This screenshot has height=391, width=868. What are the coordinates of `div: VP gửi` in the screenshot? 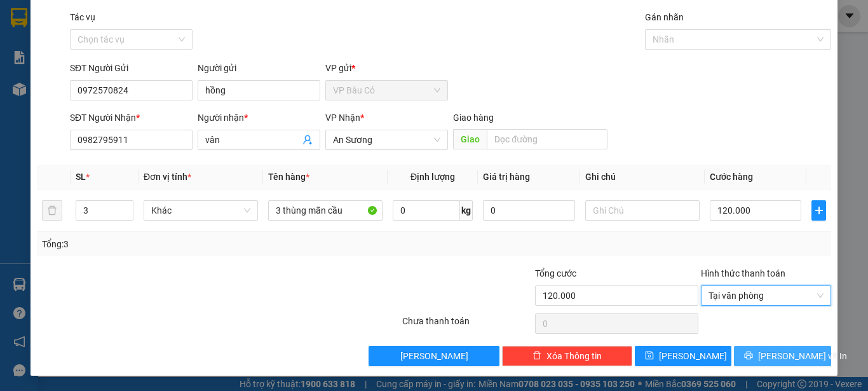 It's located at (387, 68).